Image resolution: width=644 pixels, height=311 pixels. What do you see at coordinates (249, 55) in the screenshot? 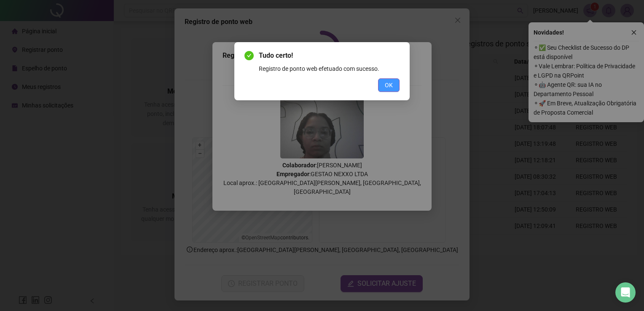
I see `span: check-circle` at bounding box center [249, 55].